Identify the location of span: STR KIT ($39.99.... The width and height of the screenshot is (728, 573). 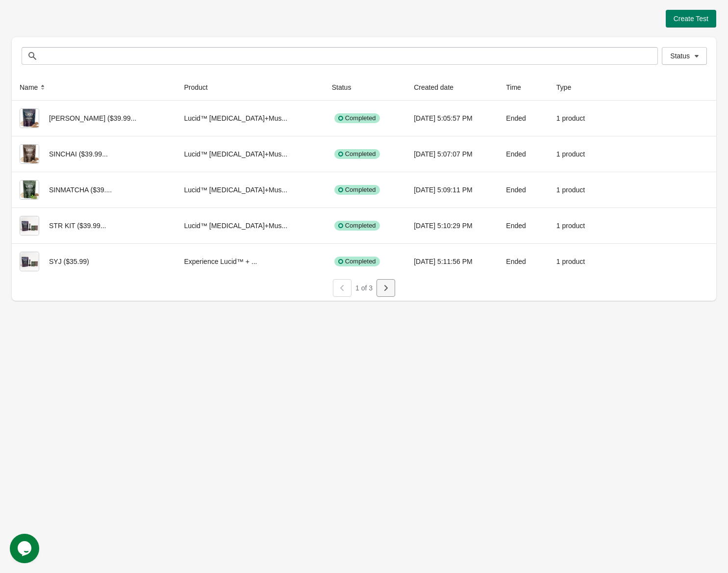
(77, 225).